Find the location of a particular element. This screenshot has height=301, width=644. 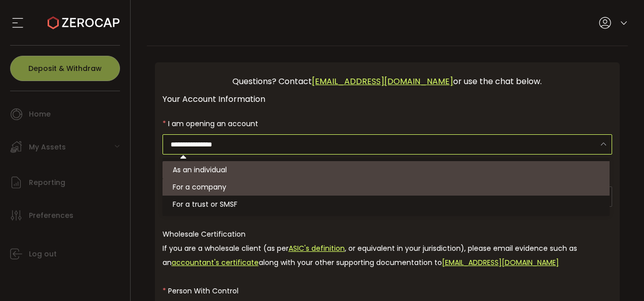

span: Preferences is located at coordinates (51, 215).